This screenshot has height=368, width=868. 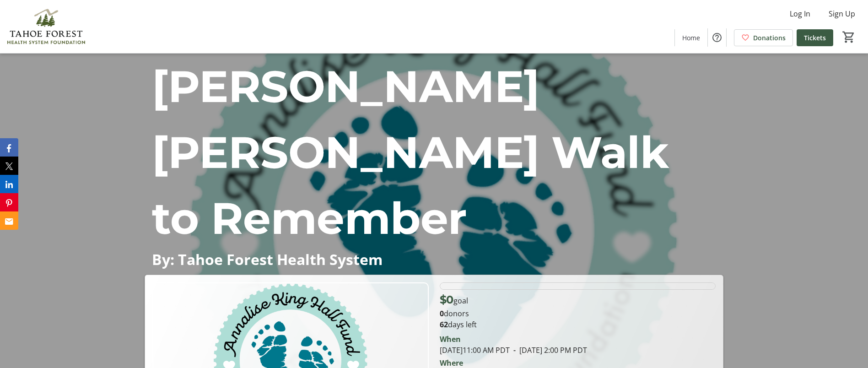 I want to click on p: goal, so click(x=454, y=300).